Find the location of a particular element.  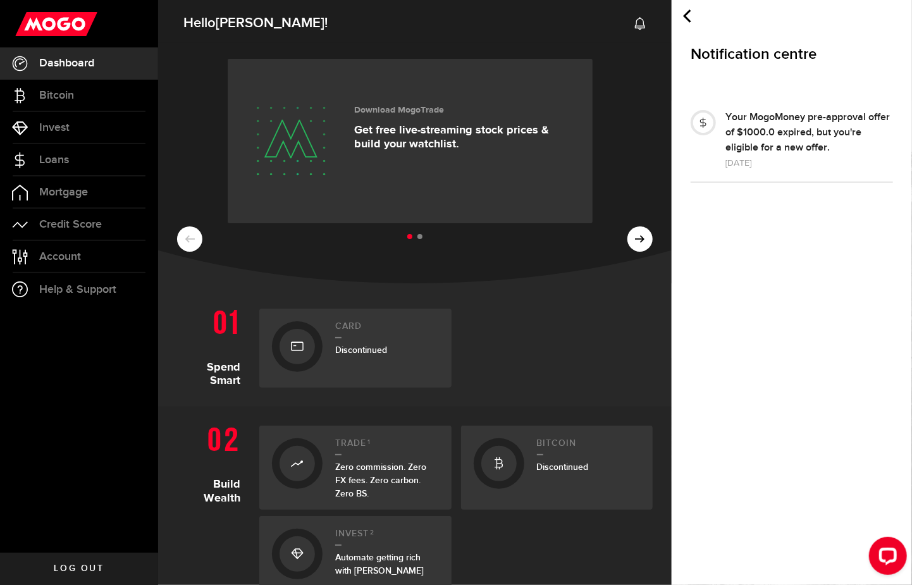

a: CardDiscontinued is located at coordinates (355, 348).